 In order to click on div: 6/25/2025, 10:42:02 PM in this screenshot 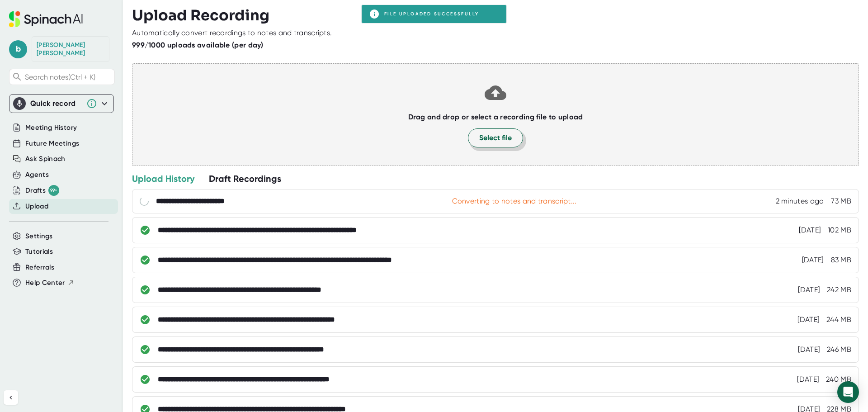, I will do `click(809, 290)`.